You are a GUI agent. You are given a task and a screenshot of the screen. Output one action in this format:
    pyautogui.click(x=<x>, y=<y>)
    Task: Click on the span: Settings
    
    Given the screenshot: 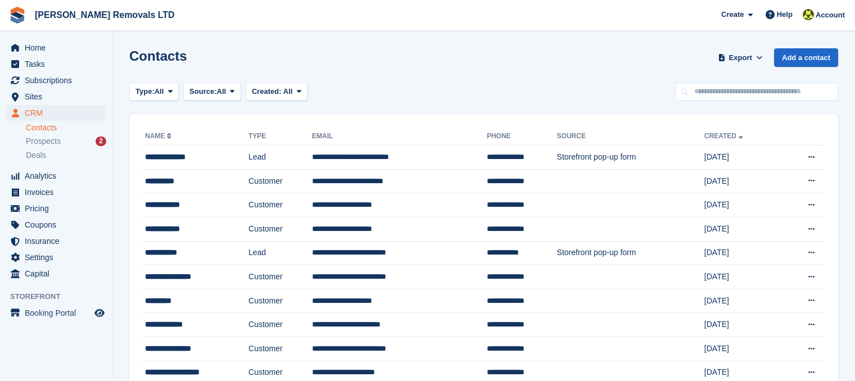 What is the action you would take?
    pyautogui.click(x=58, y=257)
    